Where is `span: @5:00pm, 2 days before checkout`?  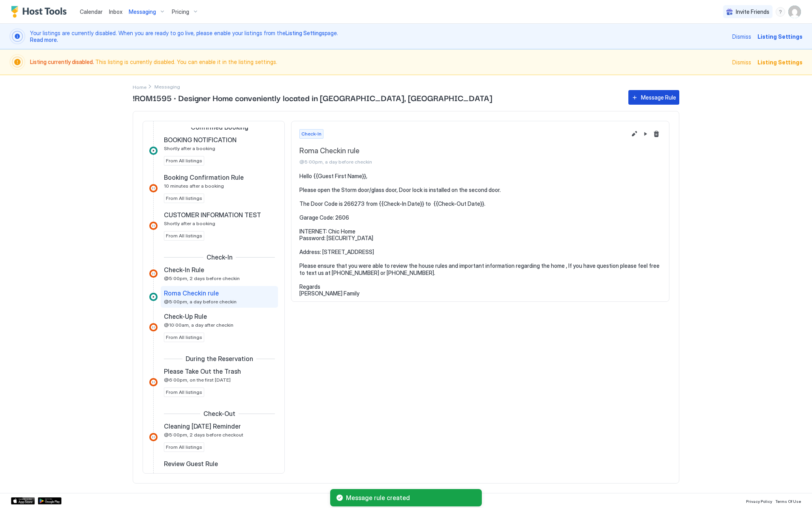
span: @5:00pm, 2 days before checkout is located at coordinates (203, 435).